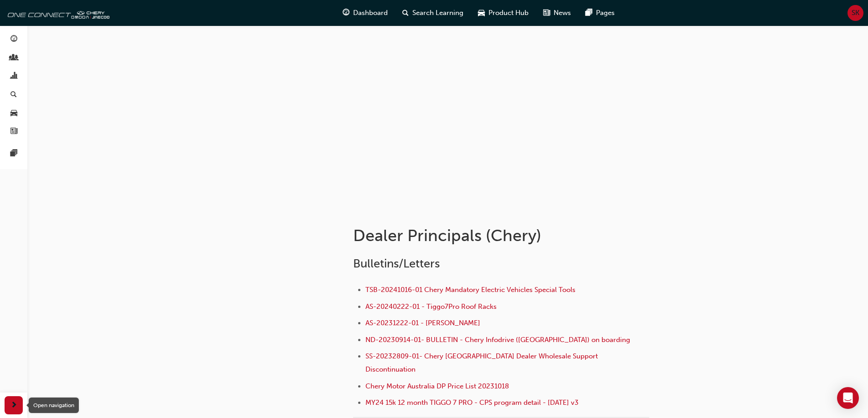 The width and height of the screenshot is (868, 418). Describe the element at coordinates (502, 236) in the screenshot. I see `h1: Dealer Principals (Chery)` at that location.